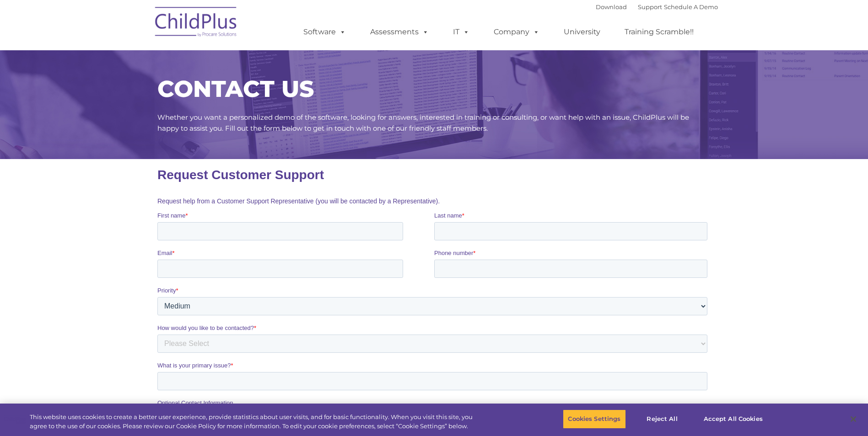 This screenshot has width=868, height=436. What do you see at coordinates (399, 32) in the screenshot?
I see `a: Assessments` at bounding box center [399, 32].